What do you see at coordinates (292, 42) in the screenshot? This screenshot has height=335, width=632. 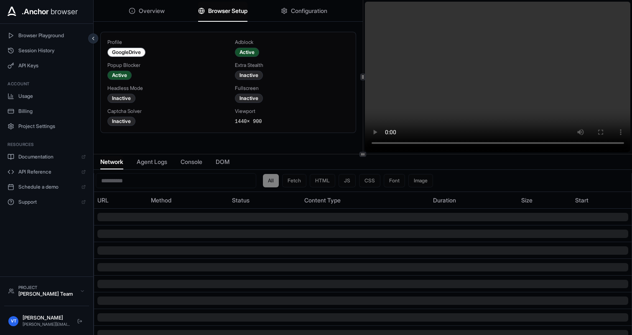 I see `div: Adblock` at bounding box center [292, 42].